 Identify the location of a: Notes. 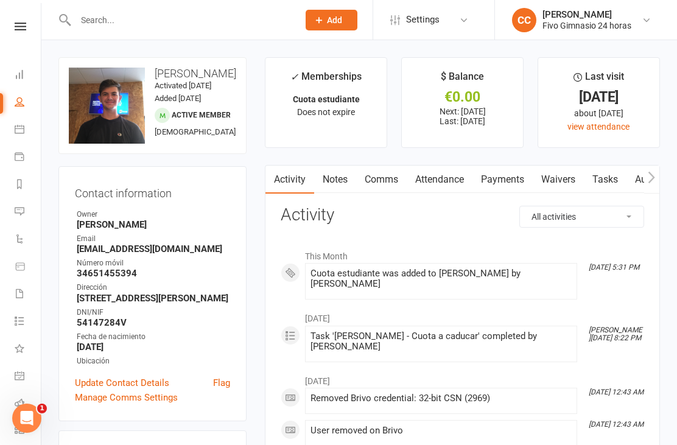
(335, 180).